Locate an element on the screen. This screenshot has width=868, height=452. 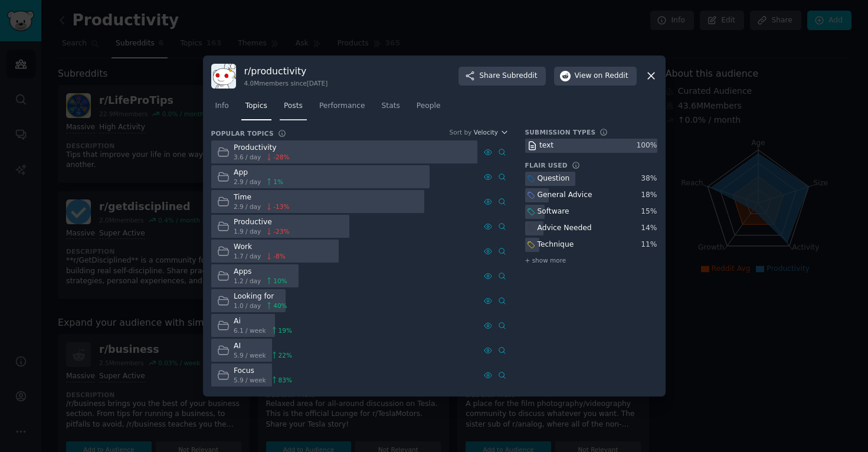
span: 1.9 / day is located at coordinates (248, 231).